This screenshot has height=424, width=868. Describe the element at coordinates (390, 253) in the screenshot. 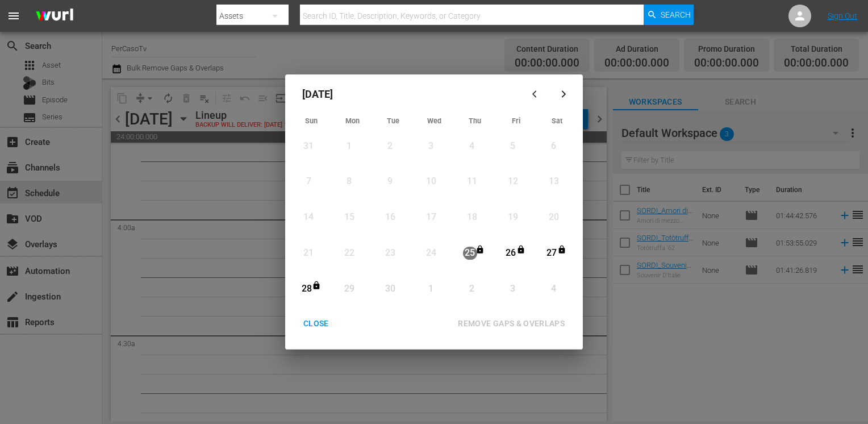

I see `div: 23` at that location.